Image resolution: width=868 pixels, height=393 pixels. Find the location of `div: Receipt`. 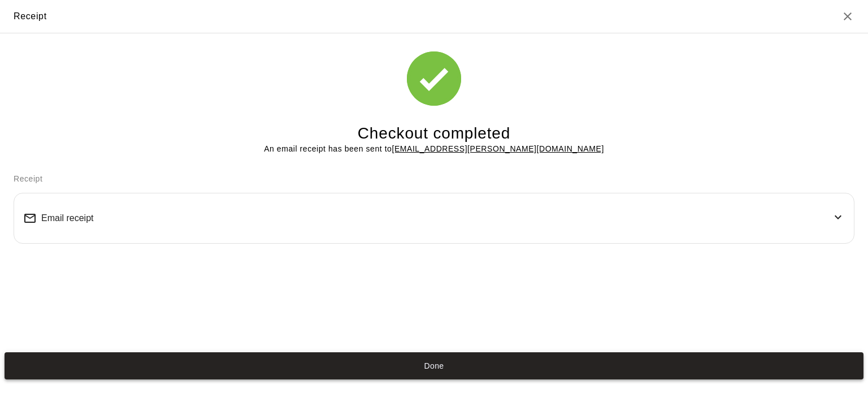

div: Receipt is located at coordinates (30, 16).